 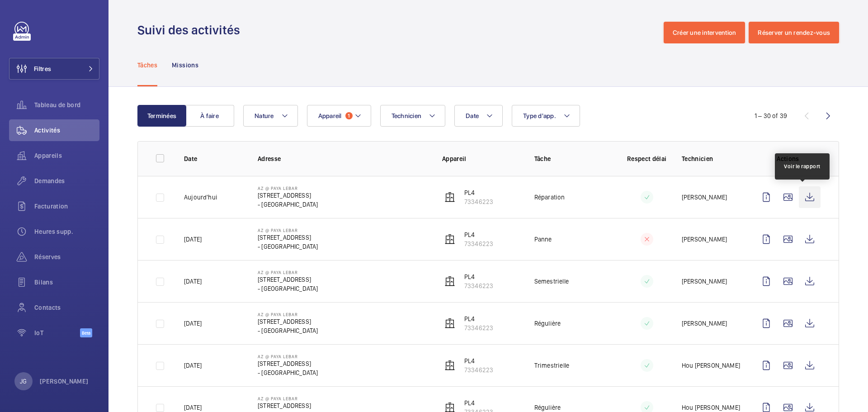 I want to click on p: Date, so click(x=213, y=159).